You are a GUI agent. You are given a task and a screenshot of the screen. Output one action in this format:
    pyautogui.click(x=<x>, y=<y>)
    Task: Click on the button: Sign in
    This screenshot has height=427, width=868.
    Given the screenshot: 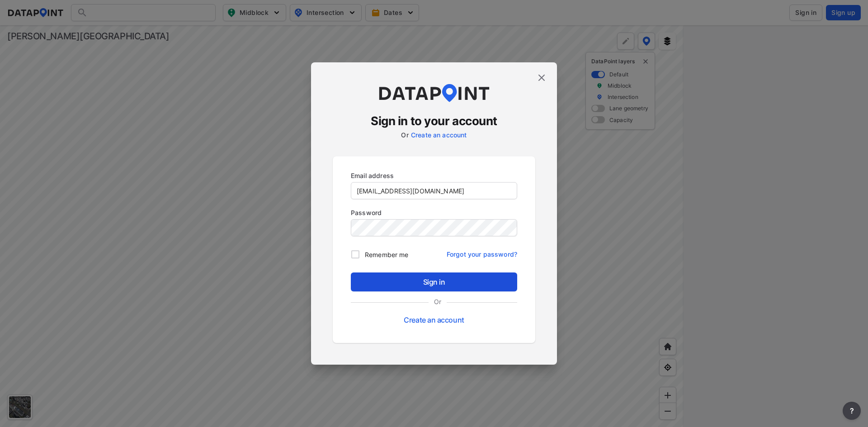 What is the action you would take?
    pyautogui.click(x=434, y=282)
    